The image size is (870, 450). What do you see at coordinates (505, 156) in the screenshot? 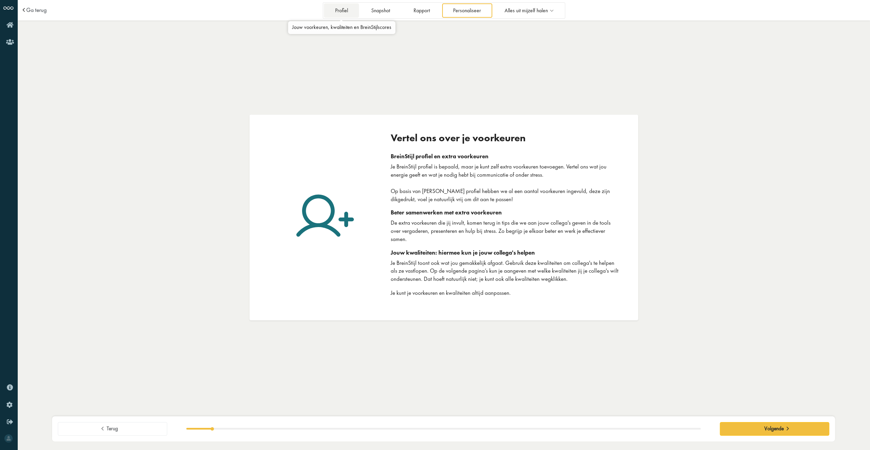
I see `div: BreinStijl profiel en extra voorkeuren` at bounding box center [505, 156].